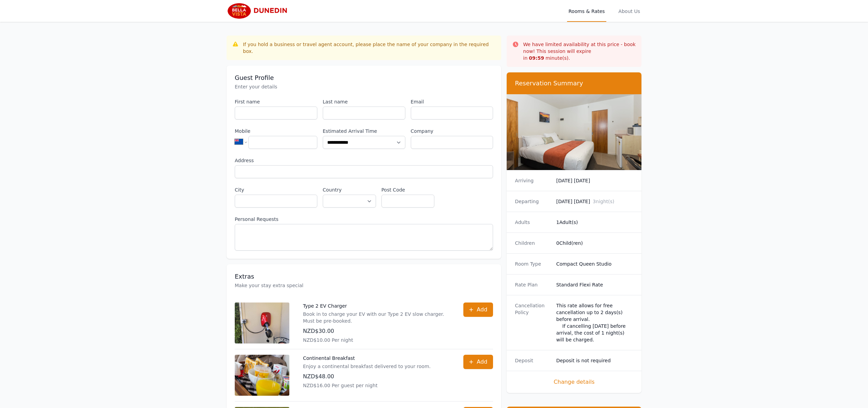 The image size is (868, 408). I want to click on dt: Room Type, so click(533, 264).